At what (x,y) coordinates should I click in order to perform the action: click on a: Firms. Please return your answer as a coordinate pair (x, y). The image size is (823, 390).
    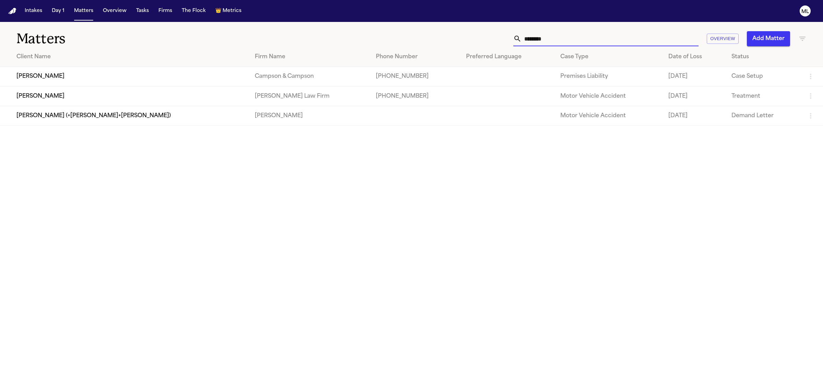
    Looking at the image, I should click on (165, 11).